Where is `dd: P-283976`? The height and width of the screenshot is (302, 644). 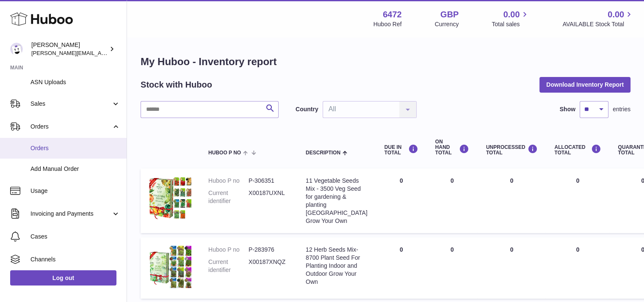 dd: P-283976 is located at coordinates (268, 250).